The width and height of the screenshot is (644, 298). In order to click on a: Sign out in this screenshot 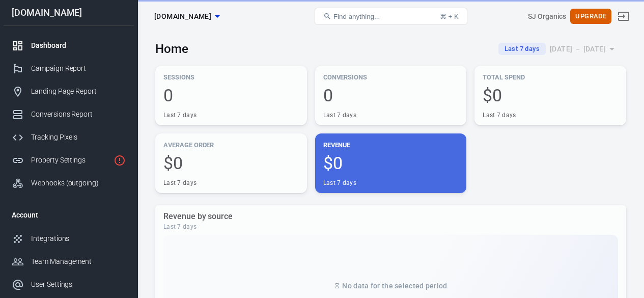, I will do `click(623, 16)`.